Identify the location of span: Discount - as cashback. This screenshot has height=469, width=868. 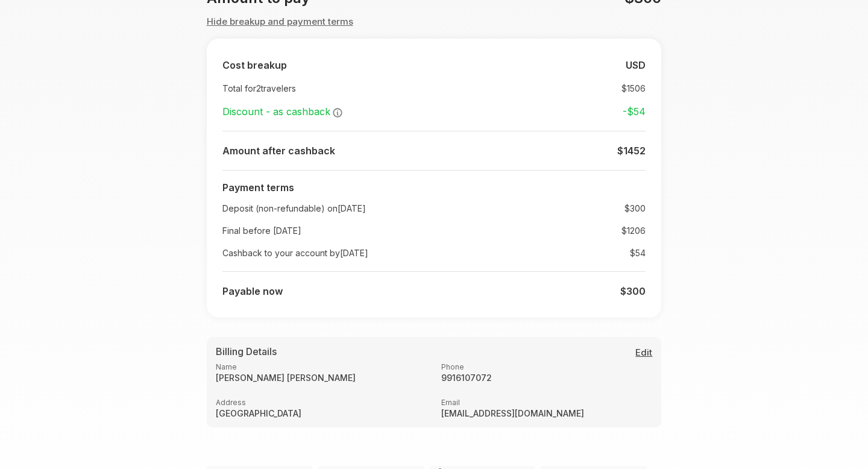
(277, 112).